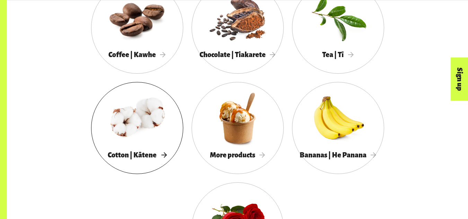 The width and height of the screenshot is (468, 219). I want to click on span: Cotton | Kātene, so click(137, 155).